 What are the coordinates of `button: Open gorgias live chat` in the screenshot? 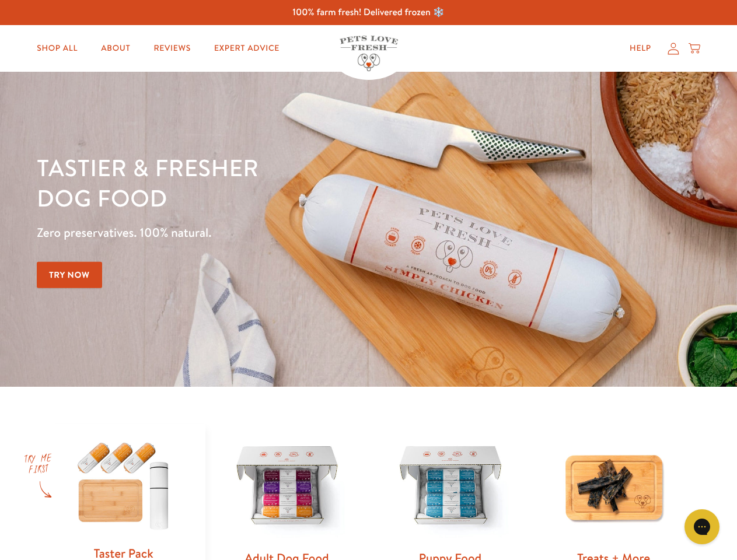 It's located at (23, 22).